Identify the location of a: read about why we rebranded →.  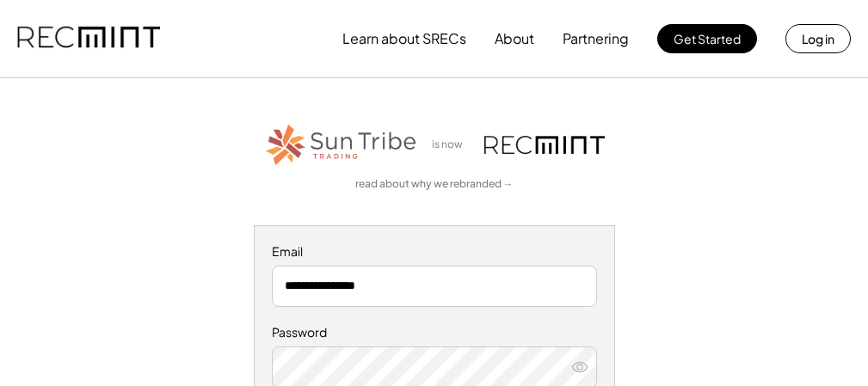
(434, 184).